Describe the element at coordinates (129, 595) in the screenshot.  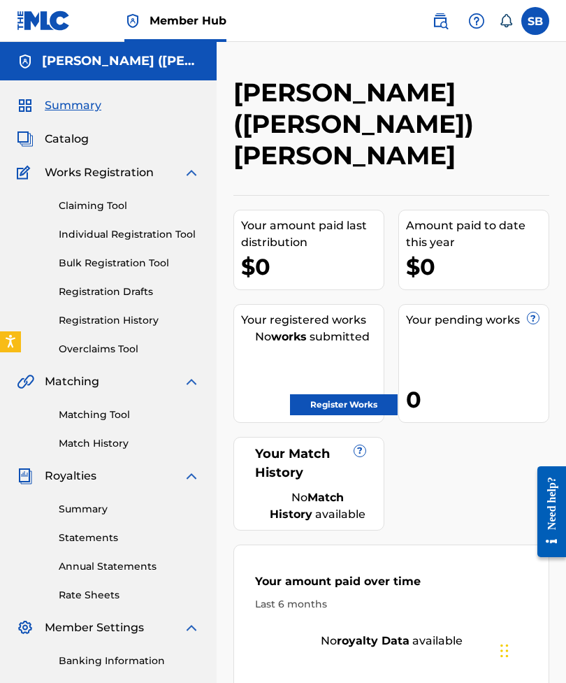
I see `a: Rate Sheets` at that location.